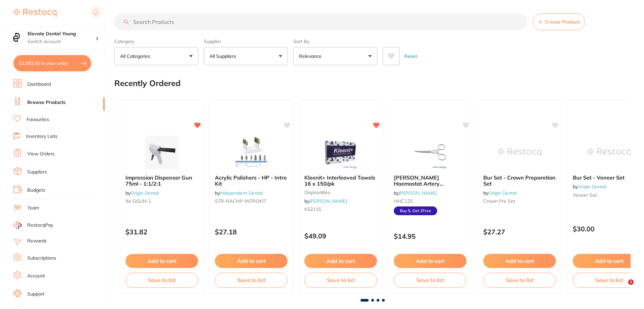 The width and height of the screenshot is (644, 309). What do you see at coordinates (251, 152) in the screenshot?
I see `img: Acrylic Polishers - HP - Intro Kit` at bounding box center [251, 152].